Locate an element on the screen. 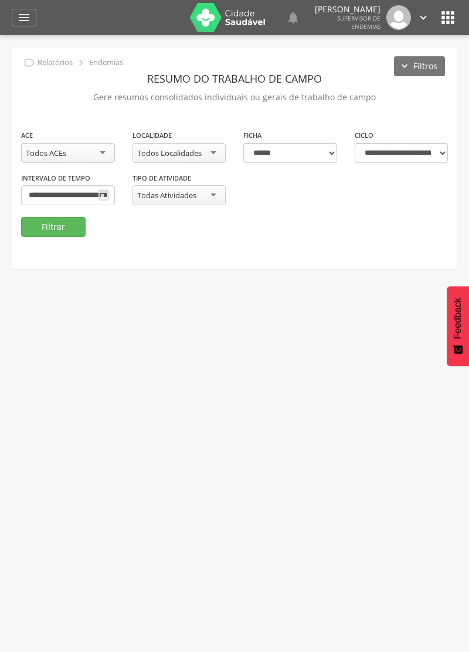  span: Supervisor de Endemias is located at coordinates (359, 22).